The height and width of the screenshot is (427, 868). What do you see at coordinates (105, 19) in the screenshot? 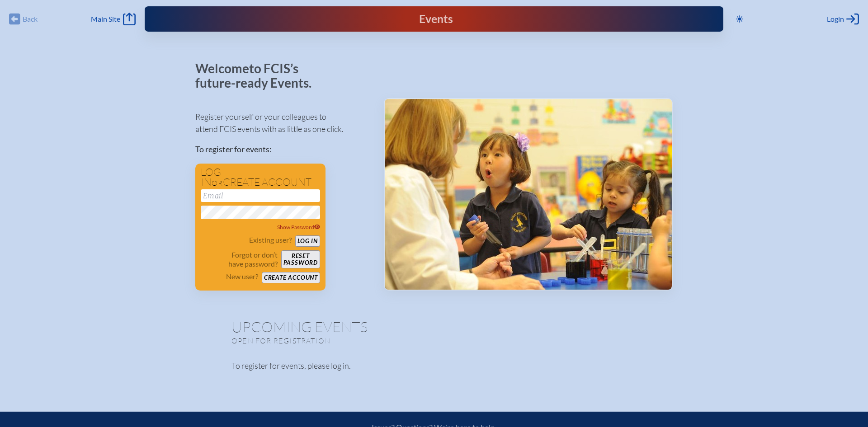
I see `span: Main Site` at bounding box center [105, 19].